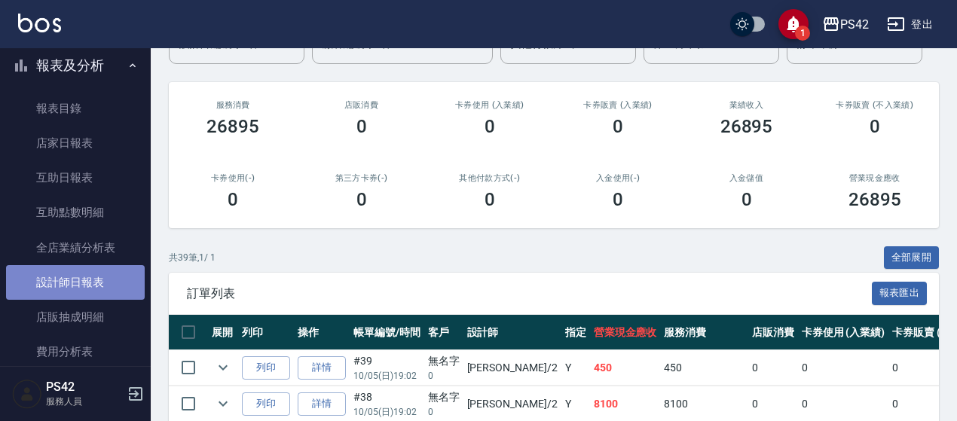  What do you see at coordinates (746, 178) in the screenshot?
I see `h2: 入金儲值` at bounding box center [746, 178].